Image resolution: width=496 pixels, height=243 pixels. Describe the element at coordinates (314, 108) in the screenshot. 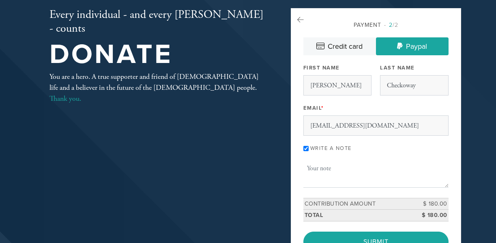

I see `label: Email` at that location.